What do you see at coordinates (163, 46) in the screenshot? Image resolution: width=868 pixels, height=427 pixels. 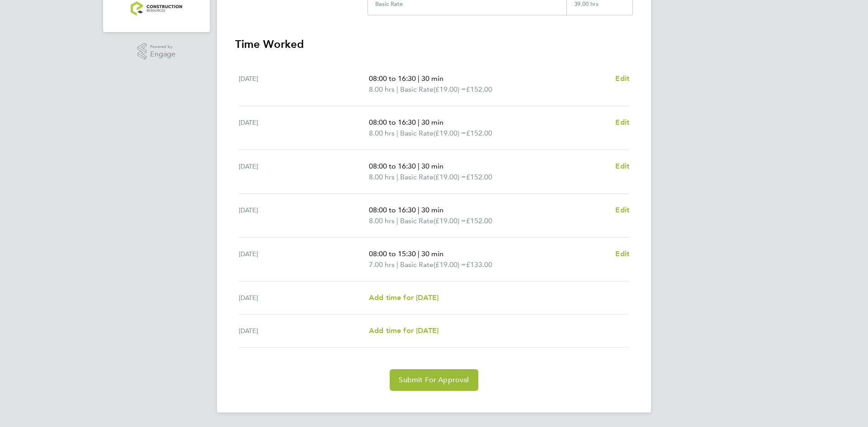 I see `span: Powered by` at bounding box center [163, 46].